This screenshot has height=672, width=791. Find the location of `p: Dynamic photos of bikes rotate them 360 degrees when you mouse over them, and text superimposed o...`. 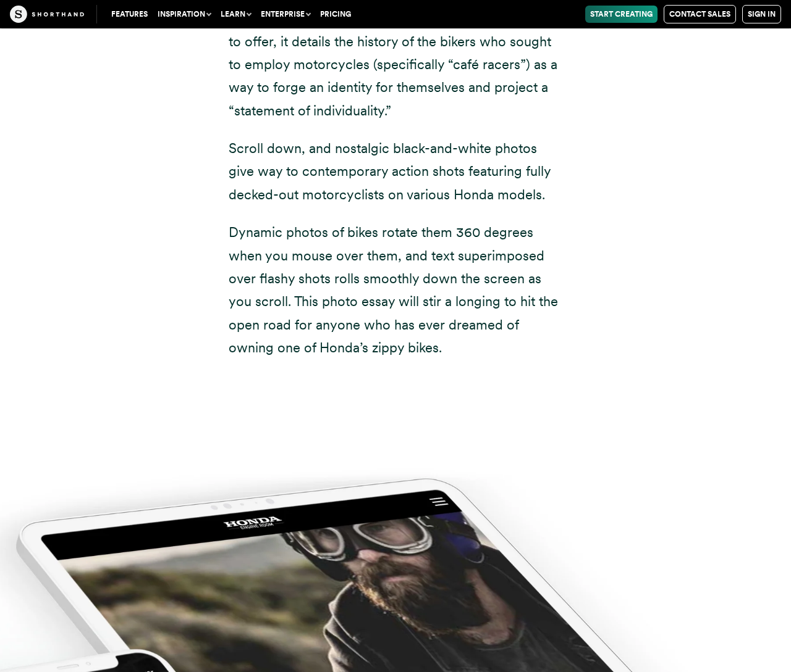

p: Dynamic photos of bikes rotate them 360 degrees when you mouse over them, and text superimposed o... is located at coordinates (396, 291).